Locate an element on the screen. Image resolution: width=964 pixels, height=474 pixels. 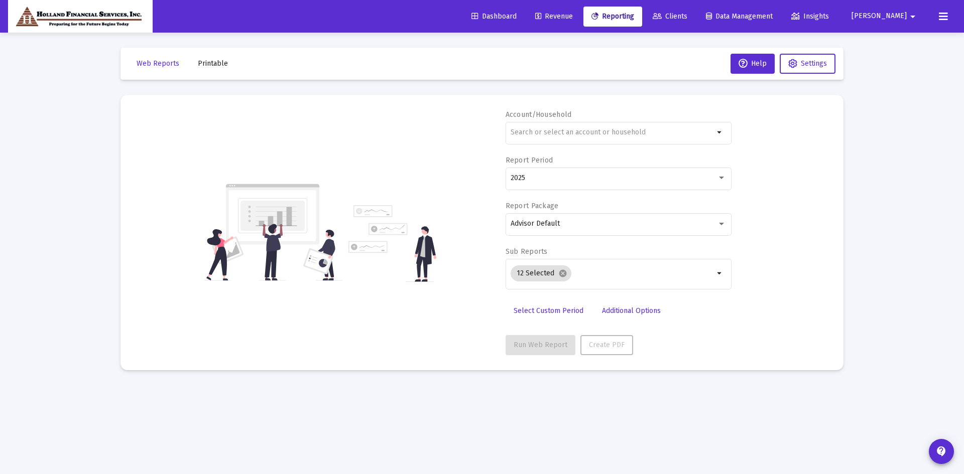
span: Dashboard is located at coordinates (494, 16).